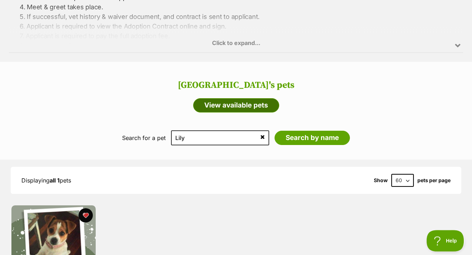  What do you see at coordinates (434, 180) in the screenshot?
I see `label: pets per page` at bounding box center [434, 180].